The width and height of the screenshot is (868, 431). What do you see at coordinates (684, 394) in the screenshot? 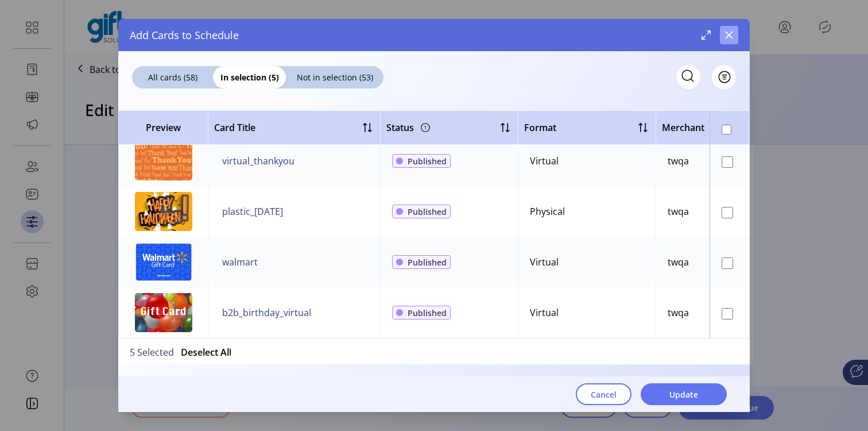
I see `span: Update` at bounding box center [684, 394].